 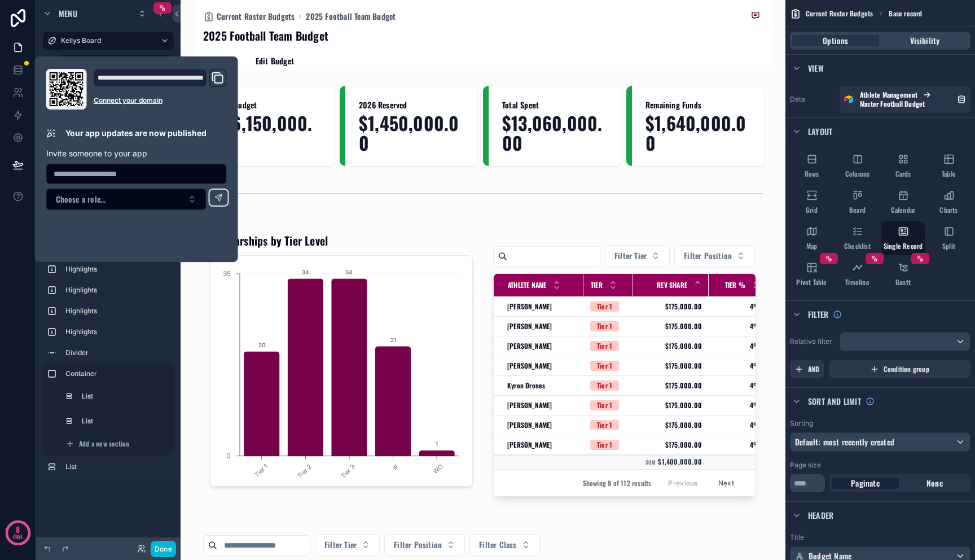 What do you see at coordinates (805, 465) in the screenshot?
I see `label: Page size` at bounding box center [805, 465].